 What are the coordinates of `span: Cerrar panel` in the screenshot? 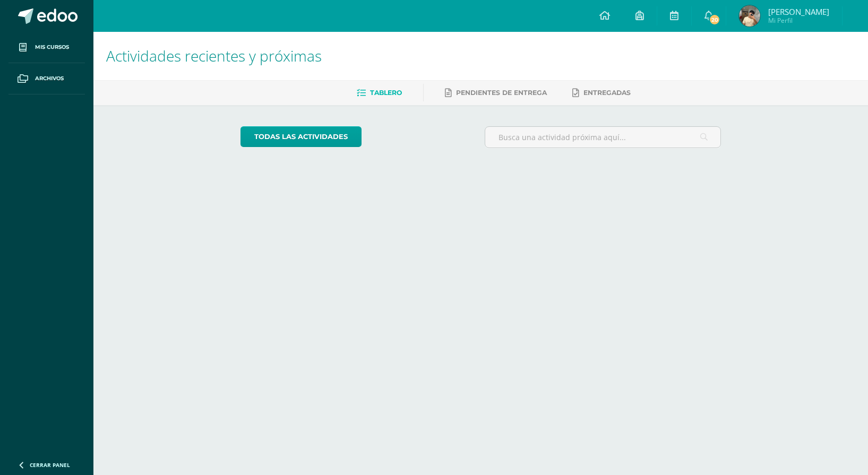 It's located at (50, 464).